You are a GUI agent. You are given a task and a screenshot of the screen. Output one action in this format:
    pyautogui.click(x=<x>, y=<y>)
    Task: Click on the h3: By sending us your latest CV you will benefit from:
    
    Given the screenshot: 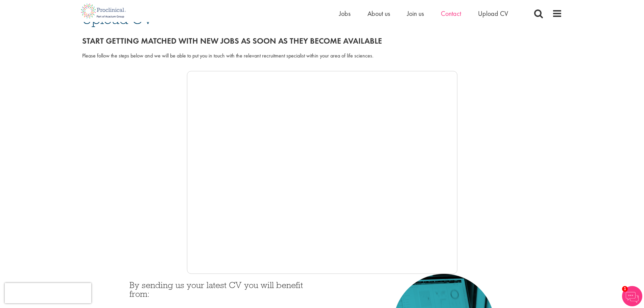 What is the action you would take?
    pyautogui.click(x=223, y=294)
    